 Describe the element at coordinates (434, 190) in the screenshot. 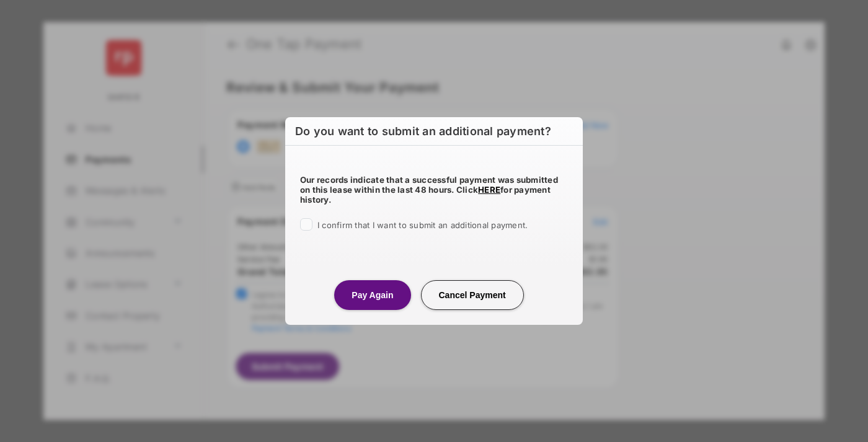

I see `h5: Our records indicate that a successful payment was submitted on this lease within the last 48 hou...` at that location.